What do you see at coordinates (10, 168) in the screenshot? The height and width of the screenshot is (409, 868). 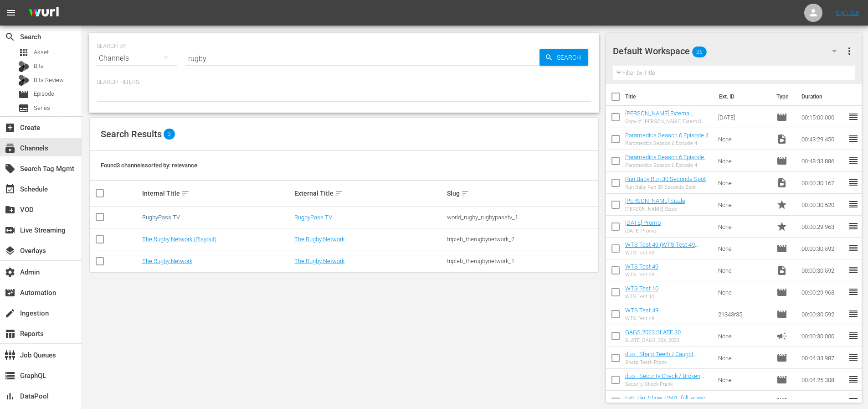 I see `span: Search Tag Mgmt` at bounding box center [10, 168].